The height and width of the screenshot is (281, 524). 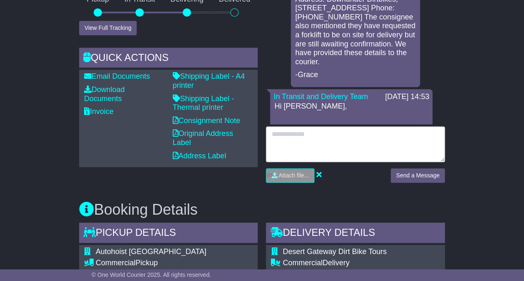 I want to click on p: -Grace, so click(x=355, y=75).